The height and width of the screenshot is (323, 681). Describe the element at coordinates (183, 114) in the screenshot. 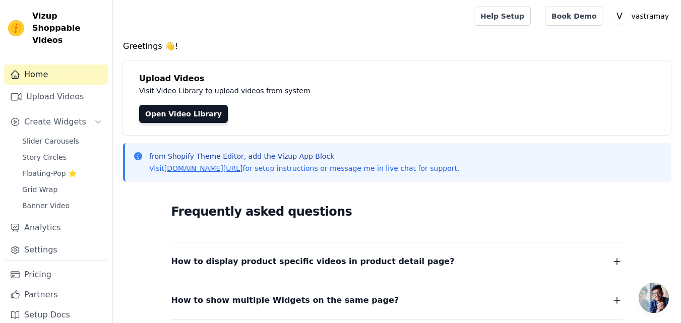

I see `a: Open Video Library` at that location.